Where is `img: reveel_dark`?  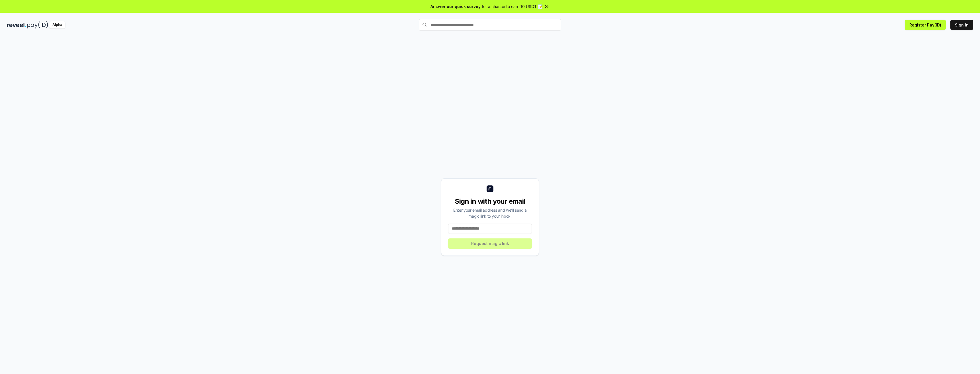
img: reveel_dark is located at coordinates (16, 25).